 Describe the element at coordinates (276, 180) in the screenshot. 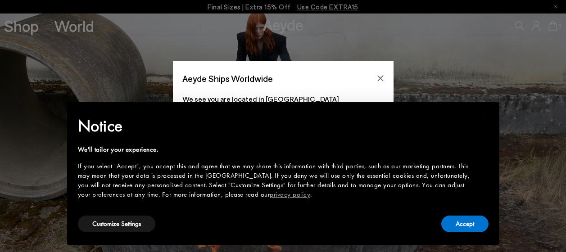

I see `div: If you select "Accept", you accept this and agree that we may share this information with third p...` at that location.